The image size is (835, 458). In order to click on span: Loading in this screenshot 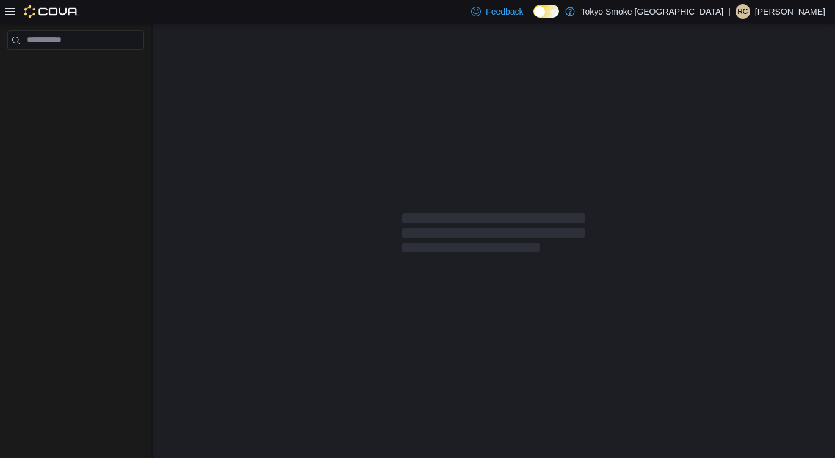, I will do `click(494, 235)`.